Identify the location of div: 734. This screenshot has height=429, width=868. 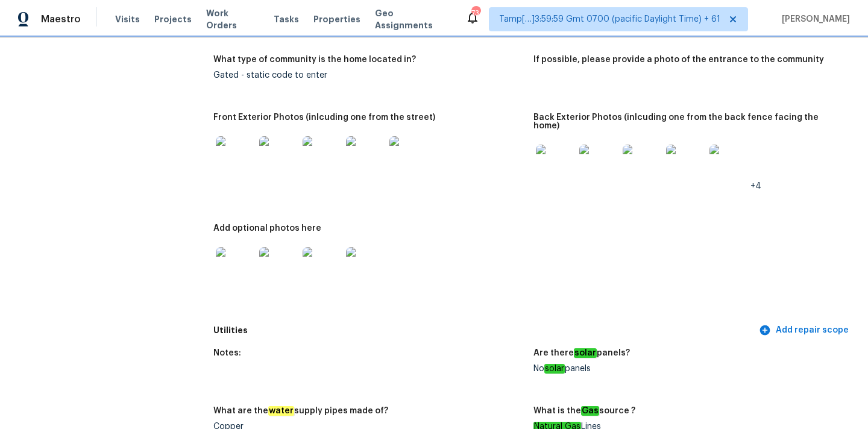
(476, 13).